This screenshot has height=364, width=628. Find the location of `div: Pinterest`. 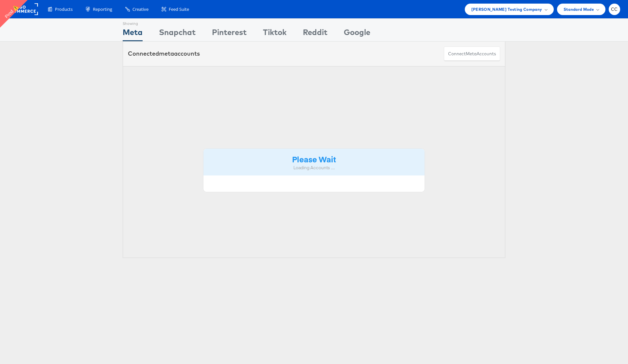

div: Pinterest is located at coordinates (230, 34).